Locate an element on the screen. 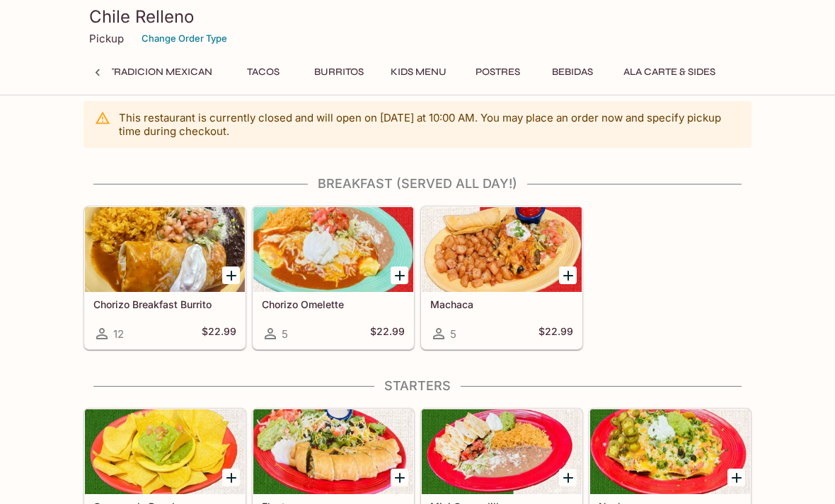 Image resolution: width=835 pixels, height=504 pixels. button: Kids Menu is located at coordinates (418, 72).